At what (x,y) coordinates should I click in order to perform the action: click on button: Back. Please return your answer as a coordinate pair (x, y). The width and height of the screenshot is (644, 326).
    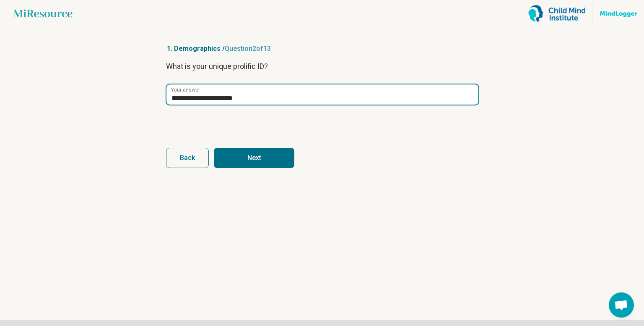
    Looking at the image, I should click on (187, 158).